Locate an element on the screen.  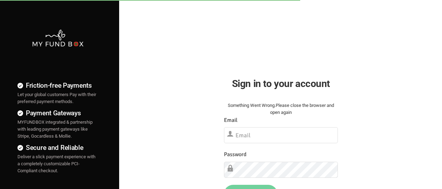
label: Email is located at coordinates (231, 120).